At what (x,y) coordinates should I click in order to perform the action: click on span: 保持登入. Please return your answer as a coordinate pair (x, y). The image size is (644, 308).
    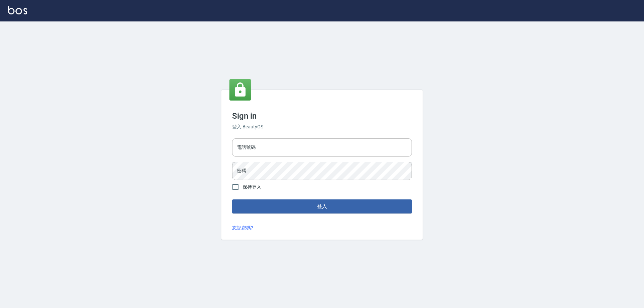
    Looking at the image, I should click on (252, 187).